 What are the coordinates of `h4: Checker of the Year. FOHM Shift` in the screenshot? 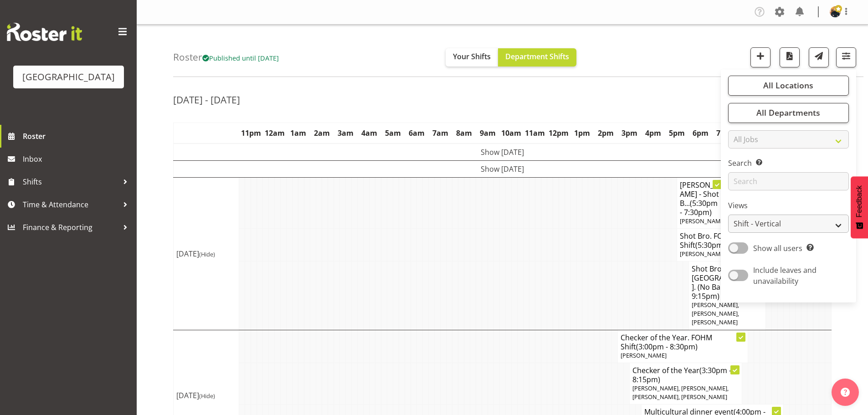 It's located at (683, 342).